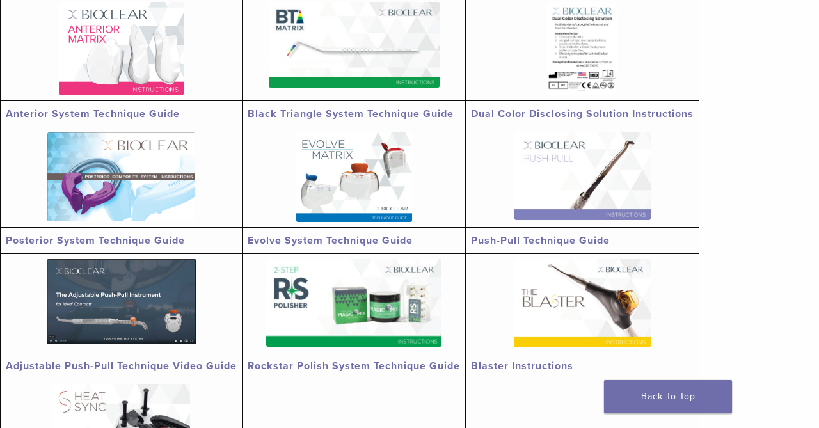 The height and width of the screenshot is (428, 819). What do you see at coordinates (540, 241) in the screenshot?
I see `a: Push-Pull Technique Guide` at bounding box center [540, 241].